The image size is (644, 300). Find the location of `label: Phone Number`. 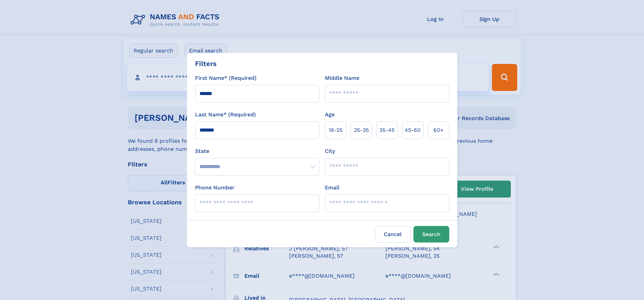

label: Phone Number is located at coordinates (215, 188).